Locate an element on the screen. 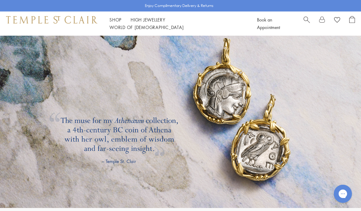  a: Open Shopping Bag is located at coordinates (352, 24).